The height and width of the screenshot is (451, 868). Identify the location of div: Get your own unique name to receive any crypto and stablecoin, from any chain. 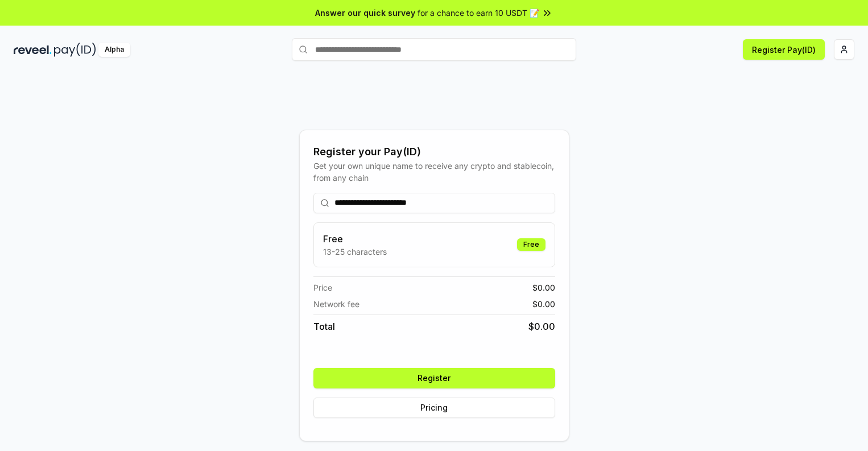
(434, 172).